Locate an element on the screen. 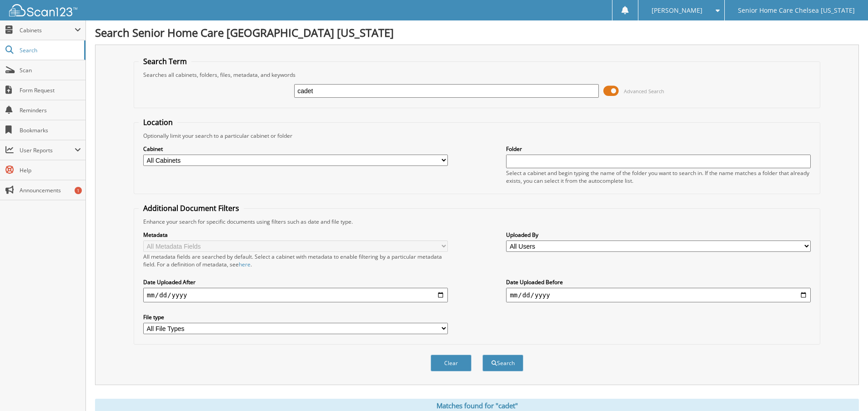 Image resolution: width=868 pixels, height=411 pixels. label: Metadata is located at coordinates (295, 234).